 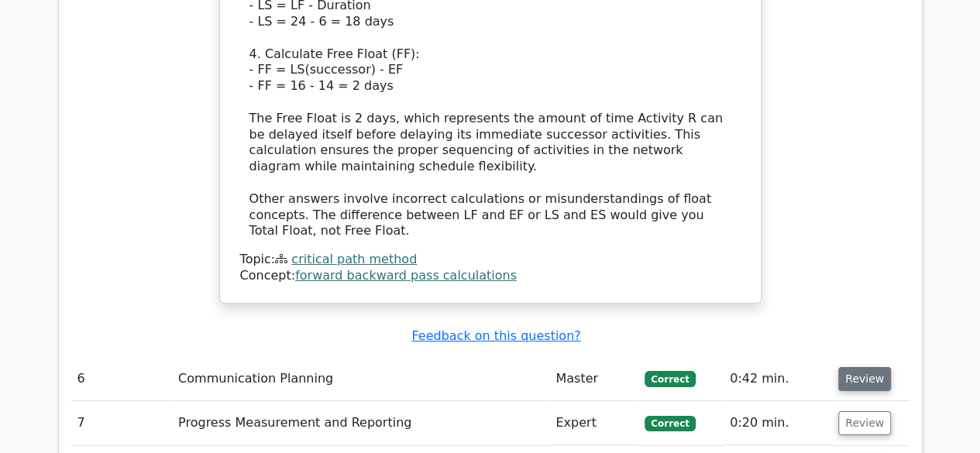 What do you see at coordinates (495, 335) in the screenshot?
I see `a: Feedback on this question?` at bounding box center [495, 335].